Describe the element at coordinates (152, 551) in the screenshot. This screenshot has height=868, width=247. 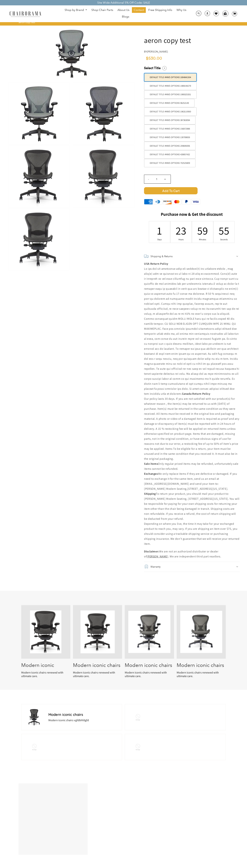
I see `b: Disclaimer:` at that location.